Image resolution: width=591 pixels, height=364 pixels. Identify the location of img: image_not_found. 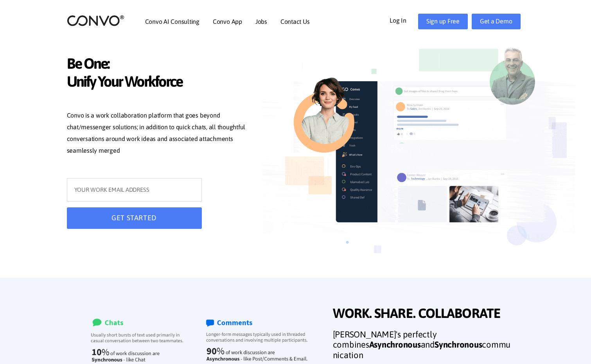
(419, 156).